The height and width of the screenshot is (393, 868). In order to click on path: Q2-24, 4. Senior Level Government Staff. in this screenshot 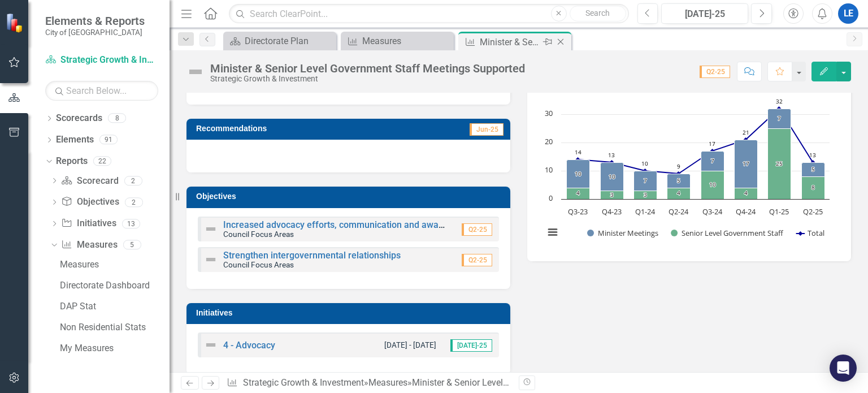, I will do `click(679, 193)`.